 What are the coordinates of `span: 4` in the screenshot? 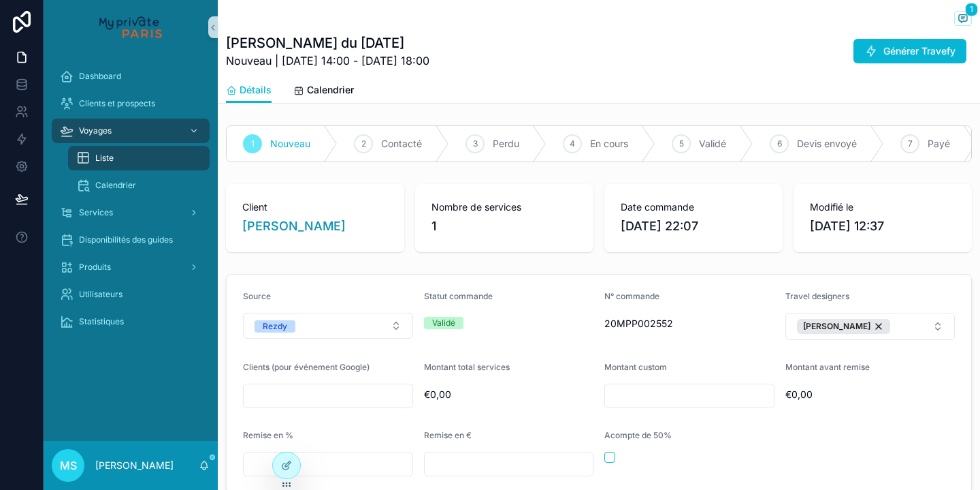 It's located at (572, 143).